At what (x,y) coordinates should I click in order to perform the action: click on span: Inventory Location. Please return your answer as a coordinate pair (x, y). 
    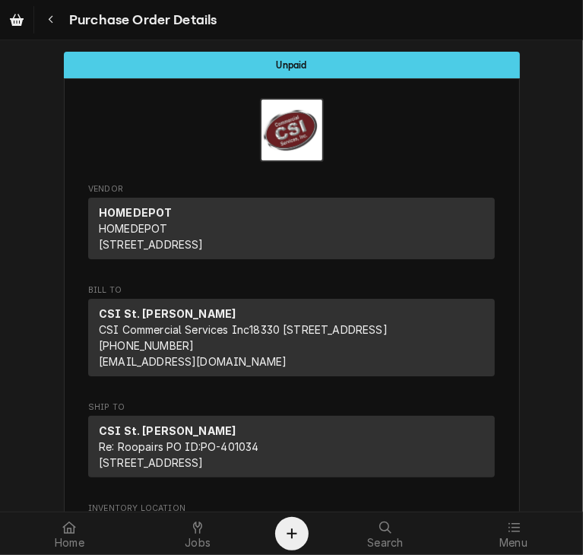
    Looking at the image, I should click on (291, 508).